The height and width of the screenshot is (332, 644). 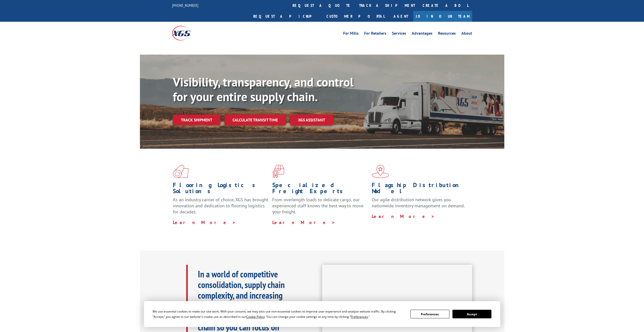 What do you see at coordinates (311, 120) in the screenshot?
I see `a: XGS ASSISTANT` at bounding box center [311, 120].